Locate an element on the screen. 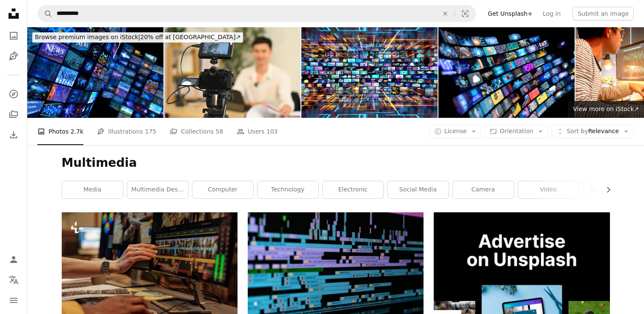 Image resolution: width=644 pixels, height=314 pixels. a: monitor showing dialog boxes is located at coordinates (336, 271).